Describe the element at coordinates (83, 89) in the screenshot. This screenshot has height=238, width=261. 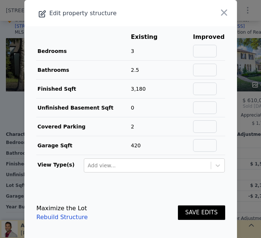
I see `td: Finished Sqft` at that location.